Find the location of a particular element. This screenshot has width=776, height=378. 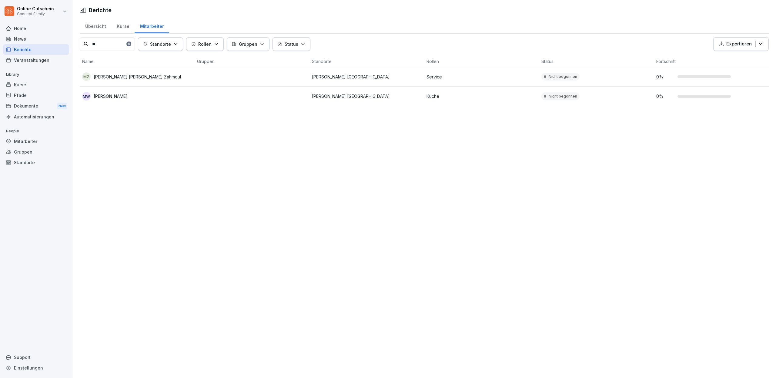

th: Fortschritt is located at coordinates (711, 62).